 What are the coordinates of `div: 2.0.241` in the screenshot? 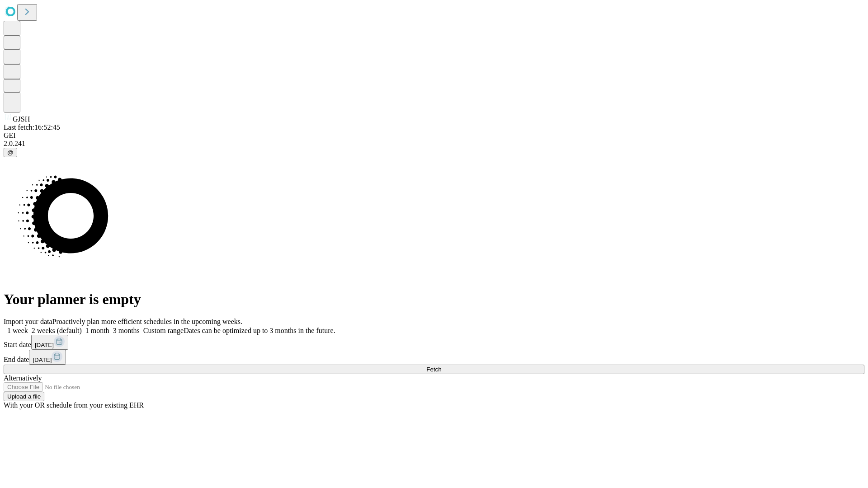 It's located at (434, 144).